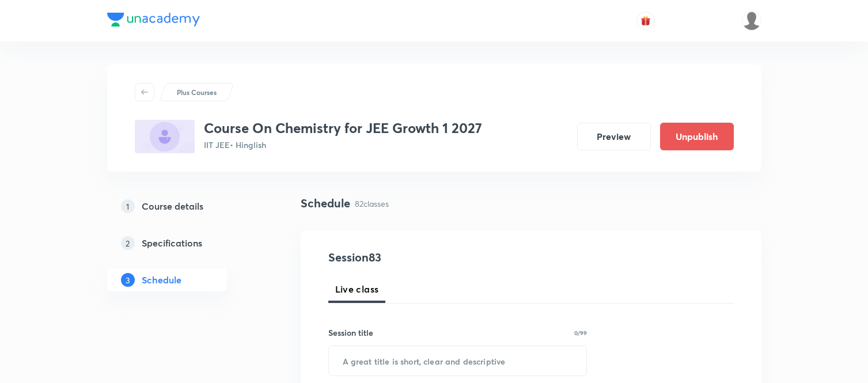  I want to click on a: Company Logo, so click(153, 21).